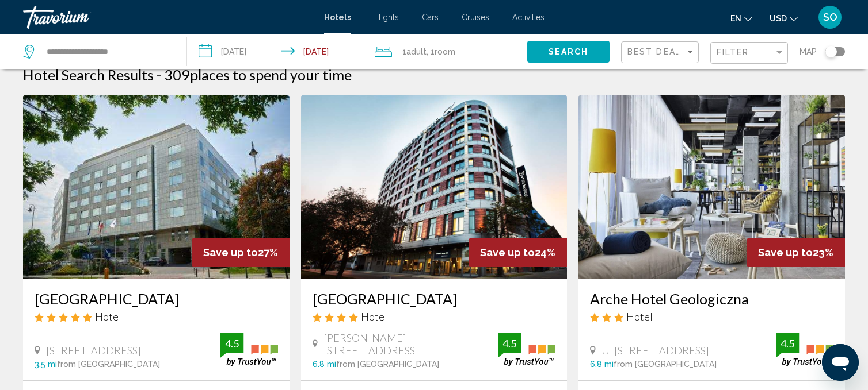 The width and height of the screenshot is (868, 390). What do you see at coordinates (569, 51) in the screenshot?
I see `button: Search` at bounding box center [569, 51].